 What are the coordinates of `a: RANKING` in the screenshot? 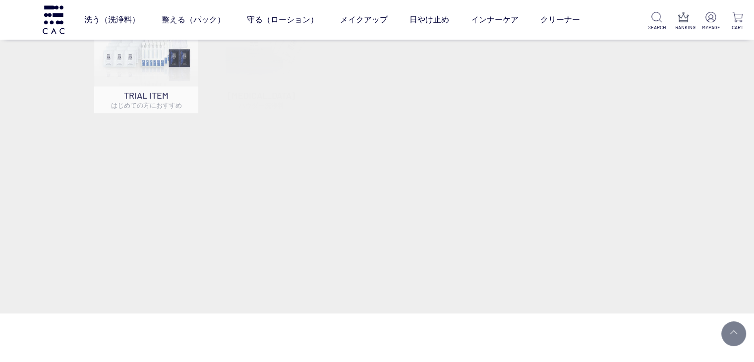 It's located at (684, 21).